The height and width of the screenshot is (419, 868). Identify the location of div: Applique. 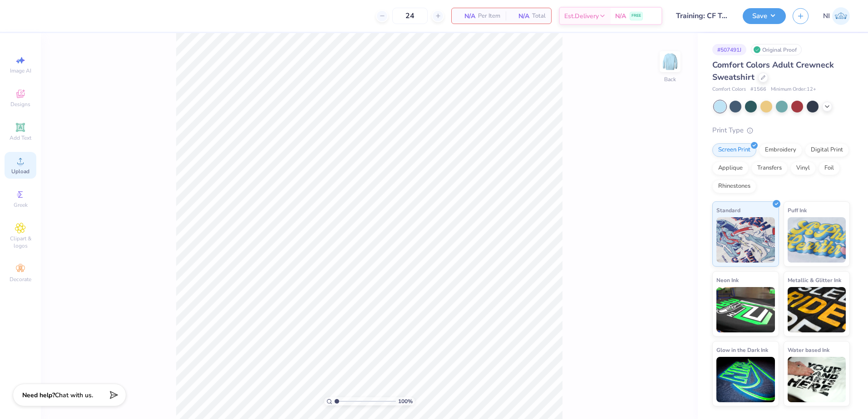
(730, 168).